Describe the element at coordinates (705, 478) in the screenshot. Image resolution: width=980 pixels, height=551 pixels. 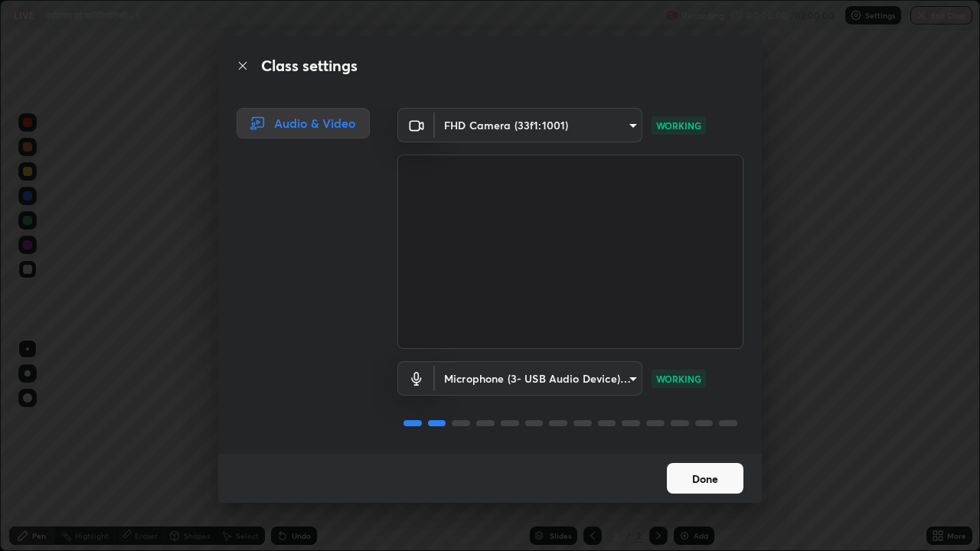
I see `button: Done` at that location.